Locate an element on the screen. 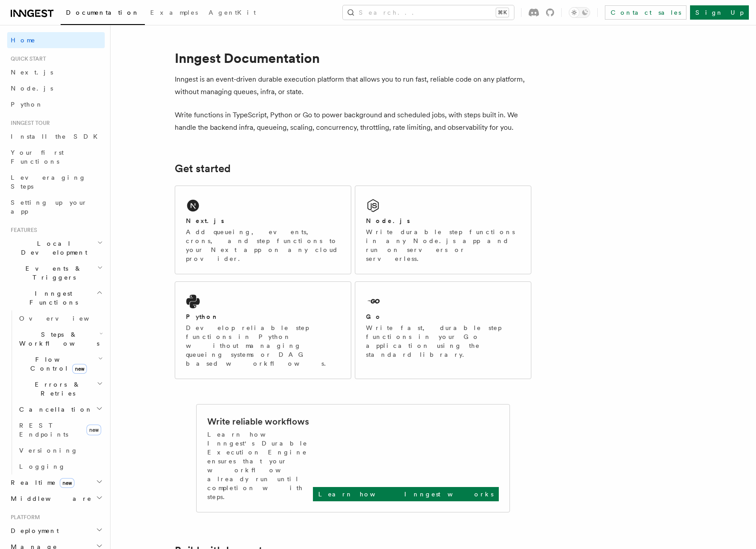 The image size is (756, 549). div: Inngest Functions is located at coordinates (56, 392).